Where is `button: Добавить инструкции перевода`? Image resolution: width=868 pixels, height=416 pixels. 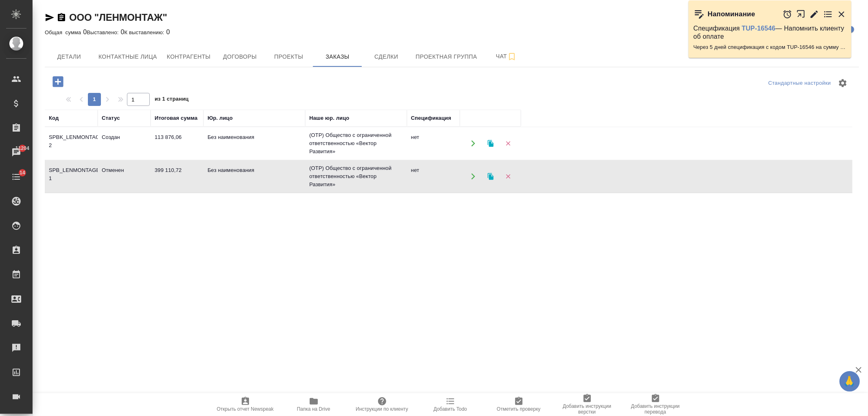
button: Добавить инструкции перевода is located at coordinates (656, 405).